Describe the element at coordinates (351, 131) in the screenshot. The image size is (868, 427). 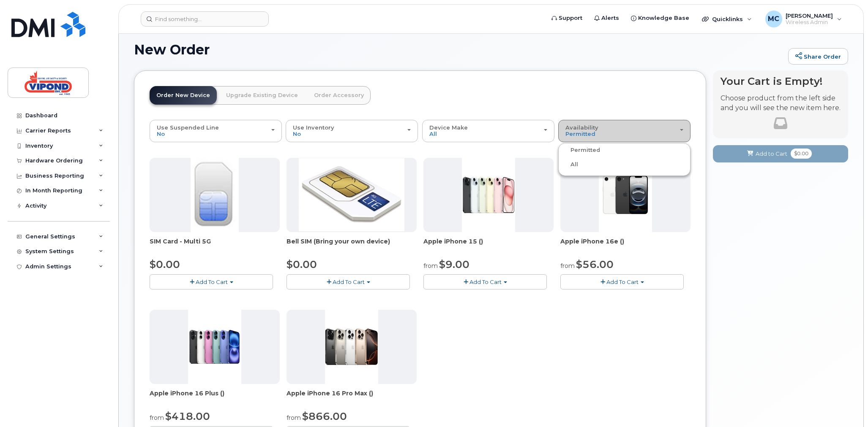
I see `button: Use Inventory No` at that location.